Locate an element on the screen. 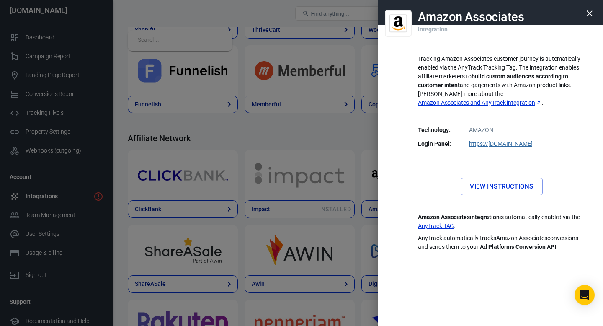 This screenshot has height=326, width=603. a: AnyTrack TAG is located at coordinates (436, 226).